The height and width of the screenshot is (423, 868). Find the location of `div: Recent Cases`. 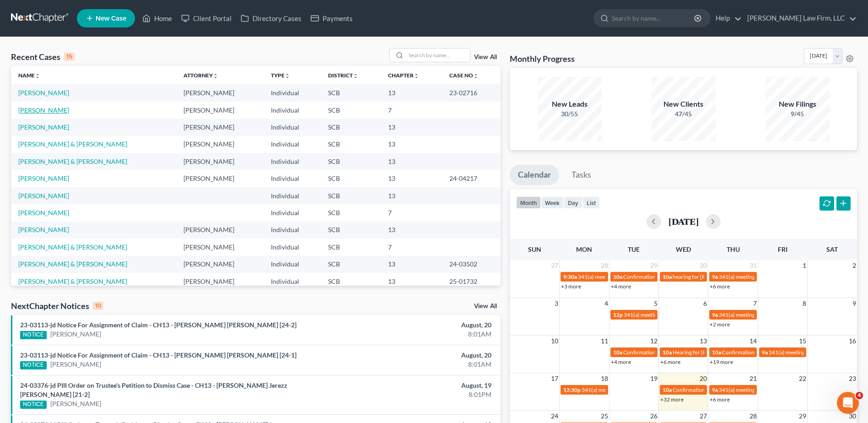

div: Recent Cases is located at coordinates (42, 57).